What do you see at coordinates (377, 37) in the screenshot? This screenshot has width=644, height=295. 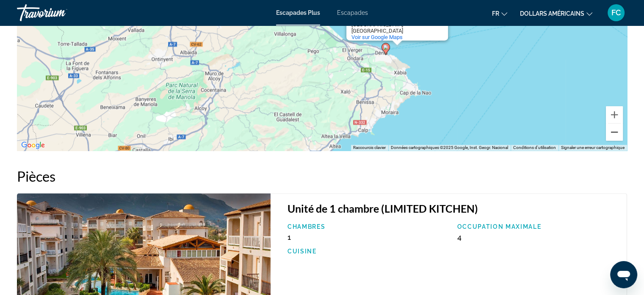 I see `span: Voir sur Google Maps` at bounding box center [377, 37].